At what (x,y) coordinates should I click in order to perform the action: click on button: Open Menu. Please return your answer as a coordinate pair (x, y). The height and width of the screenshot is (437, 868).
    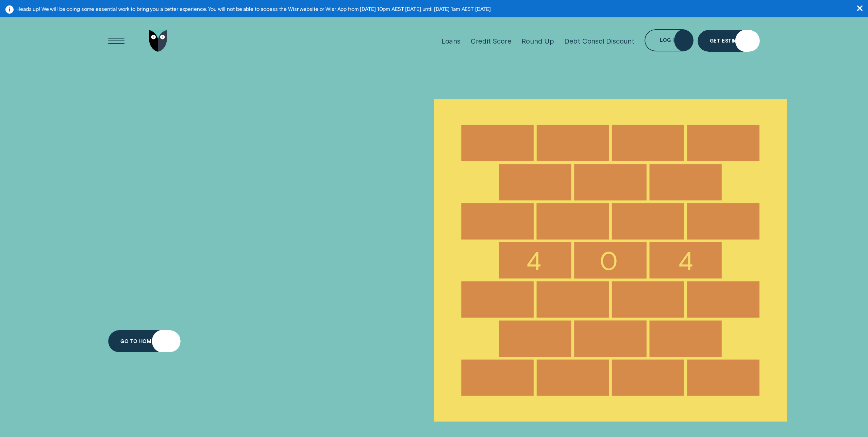
    Looking at the image, I should click on (116, 41).